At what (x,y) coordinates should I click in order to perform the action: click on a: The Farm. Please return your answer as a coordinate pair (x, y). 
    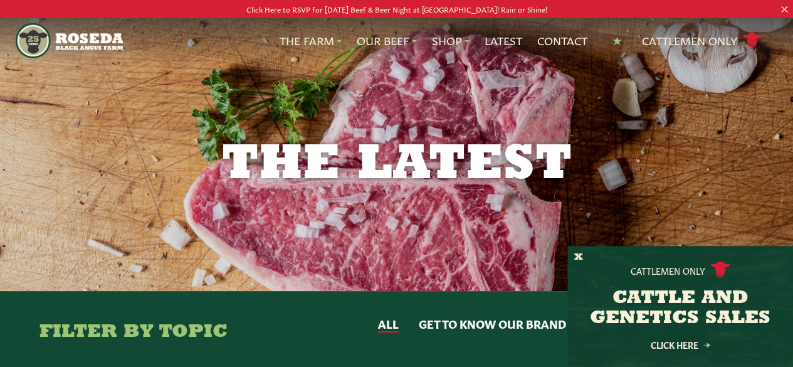
    Looking at the image, I should click on (310, 41).